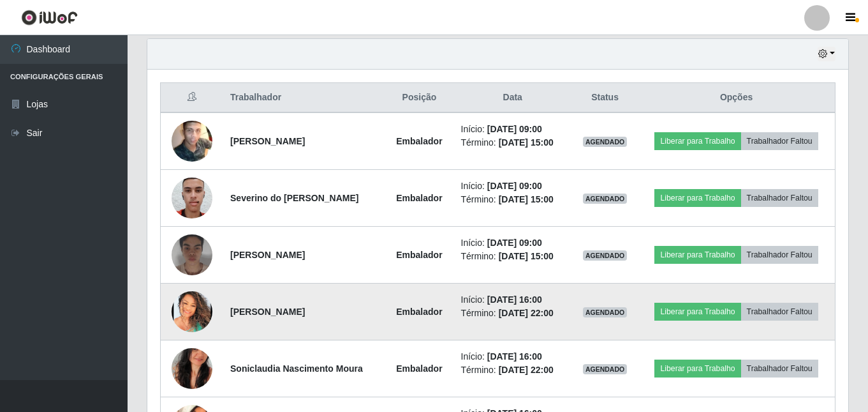  Describe the element at coordinates (296, 368) in the screenshot. I see `strong: Soniclaudia Nascimento Moura` at that location.